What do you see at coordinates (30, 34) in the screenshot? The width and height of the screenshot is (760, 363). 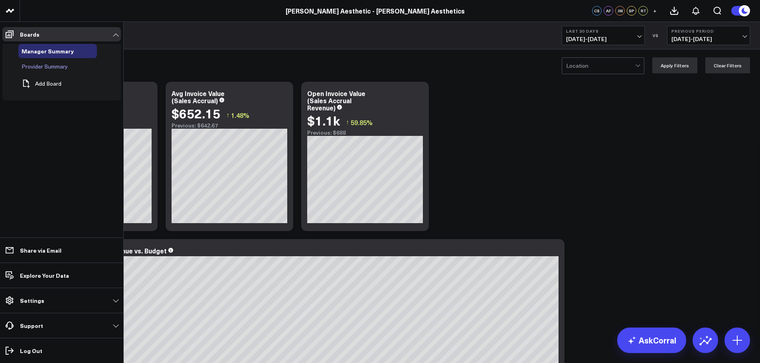 I see `p: Boards` at bounding box center [30, 34].